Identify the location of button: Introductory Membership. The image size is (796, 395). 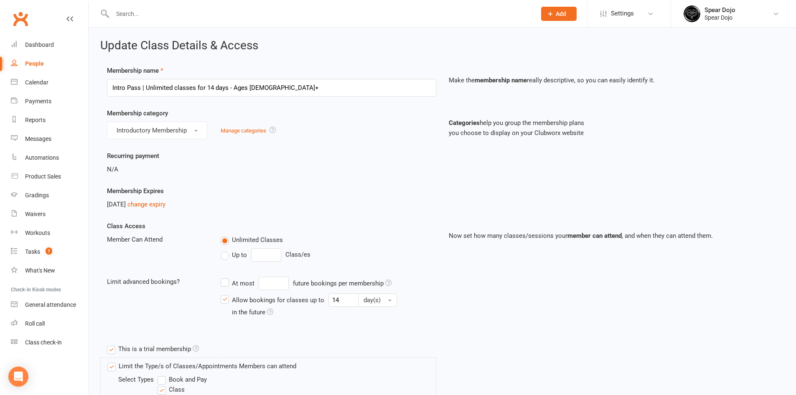
(157, 130).